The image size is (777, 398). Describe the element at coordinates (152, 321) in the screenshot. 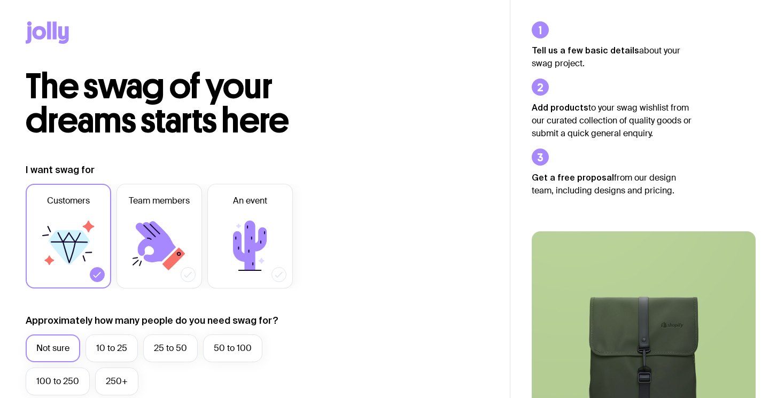

I see `label: Approximately how many people do you need swag for?` at that location.